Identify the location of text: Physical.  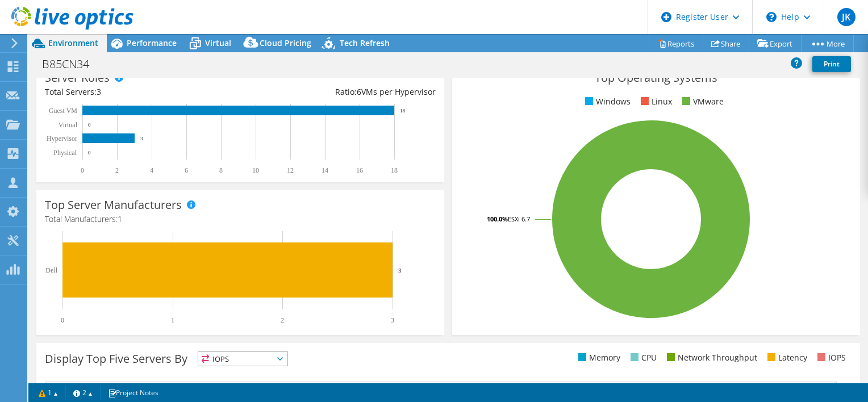
(65, 152).